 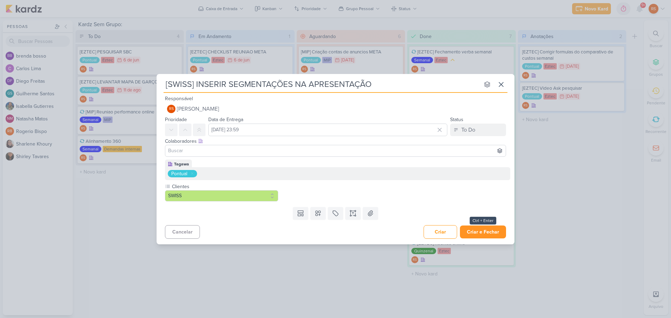 What do you see at coordinates (468, 130) in the screenshot?
I see `div: To Do` at bounding box center [468, 130].